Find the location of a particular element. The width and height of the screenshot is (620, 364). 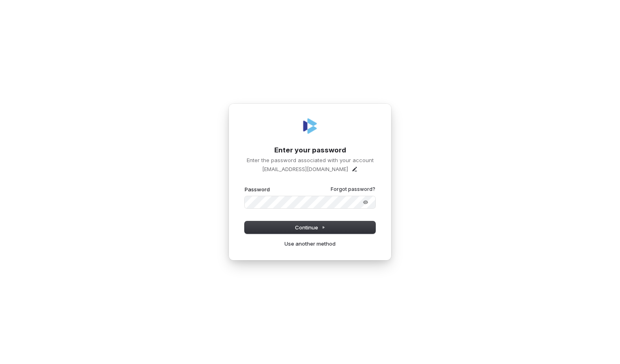

img: Coverbase is located at coordinates (310, 127).